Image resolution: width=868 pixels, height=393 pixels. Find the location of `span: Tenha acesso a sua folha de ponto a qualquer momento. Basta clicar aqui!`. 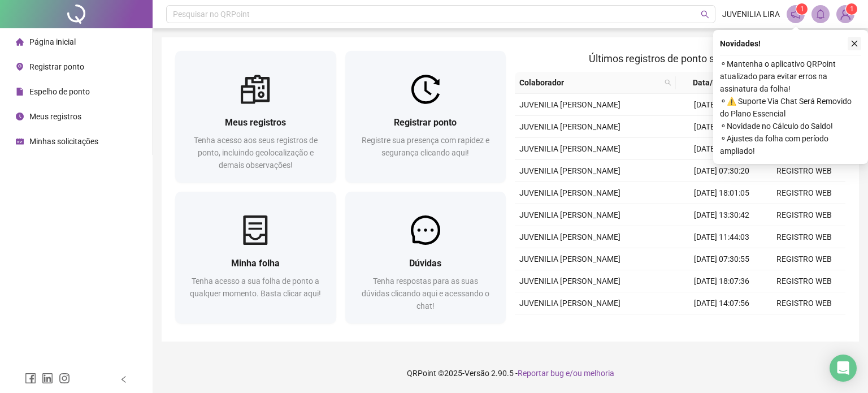

span: Tenha acesso a sua folha de ponto a qualquer momento. Basta clicar aqui! is located at coordinates (256, 287).